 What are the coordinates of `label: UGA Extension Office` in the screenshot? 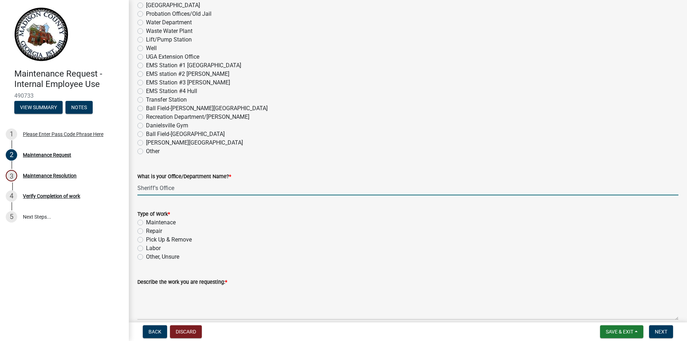 It's located at (173, 57).